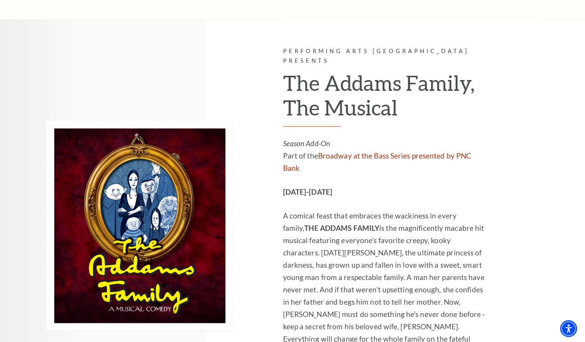 Image resolution: width=585 pixels, height=342 pixels. I want to click on h2: The Addams Family, The Musical, so click(386, 99).